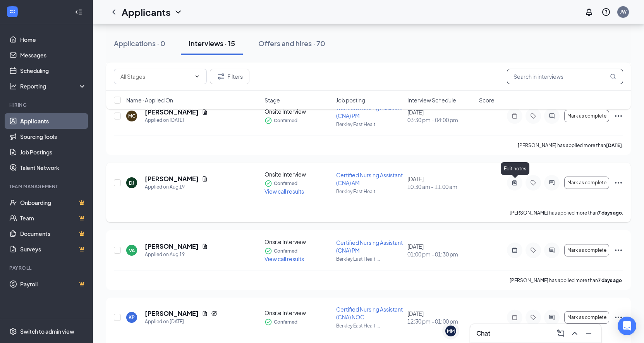 Image resolution: width=644 pixels, height=343 pixels. Describe the element at coordinates (140, 43) in the screenshot. I see `div: Applications · 0` at that location.